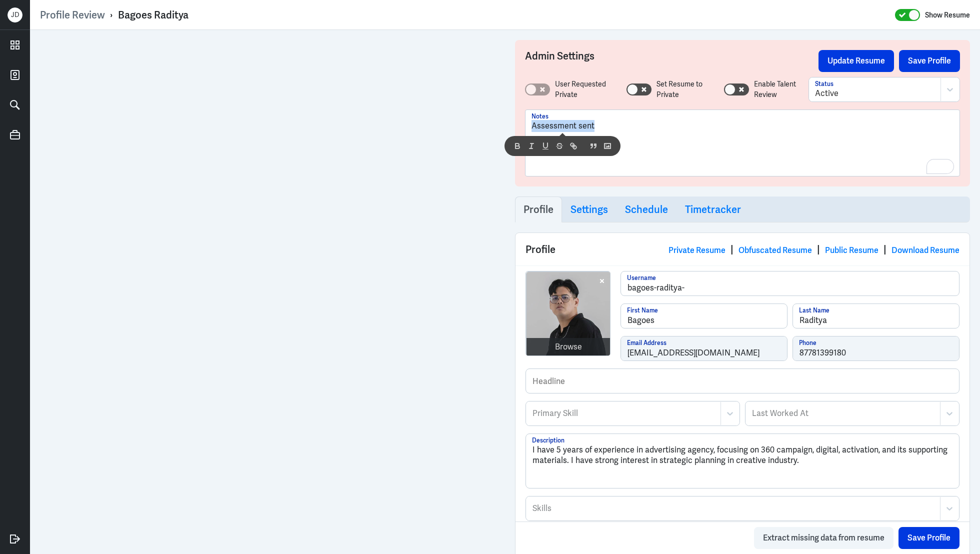  I want to click on h3: Timetracker, so click(713, 209).